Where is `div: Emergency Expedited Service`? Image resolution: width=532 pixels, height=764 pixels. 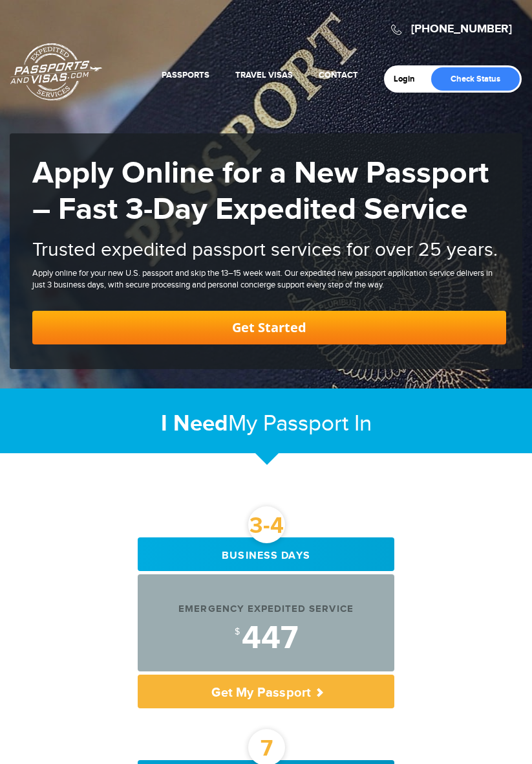
div: Emergency Expedited Service is located at coordinates (266, 608).